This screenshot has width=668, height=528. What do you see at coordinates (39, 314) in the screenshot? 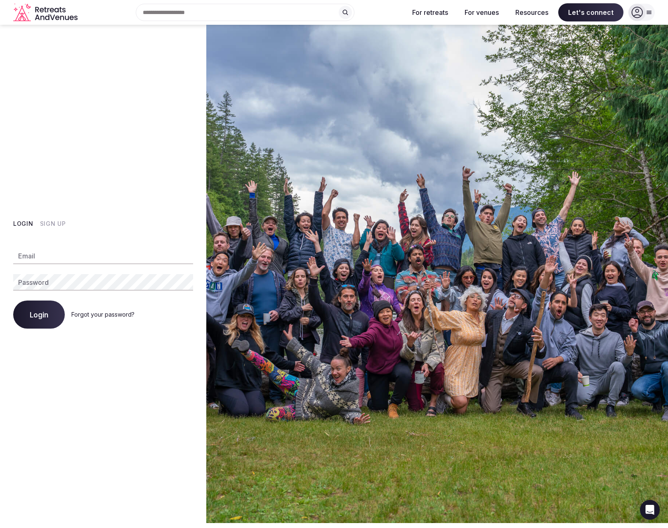
I see `span: Login` at bounding box center [39, 314].